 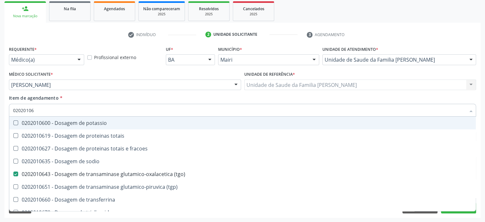 I want to click on span: BA, so click(x=185, y=60).